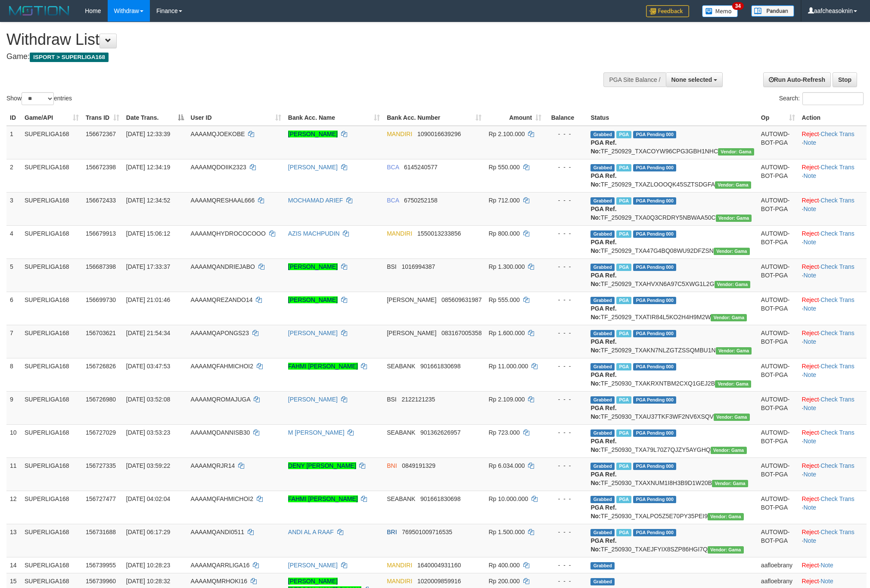 Image resolution: width=870 pixels, height=588 pixels. Describe the element at coordinates (419, 267) in the screenshot. I see `span: Copy 1016994387 to clipboard` at that location.